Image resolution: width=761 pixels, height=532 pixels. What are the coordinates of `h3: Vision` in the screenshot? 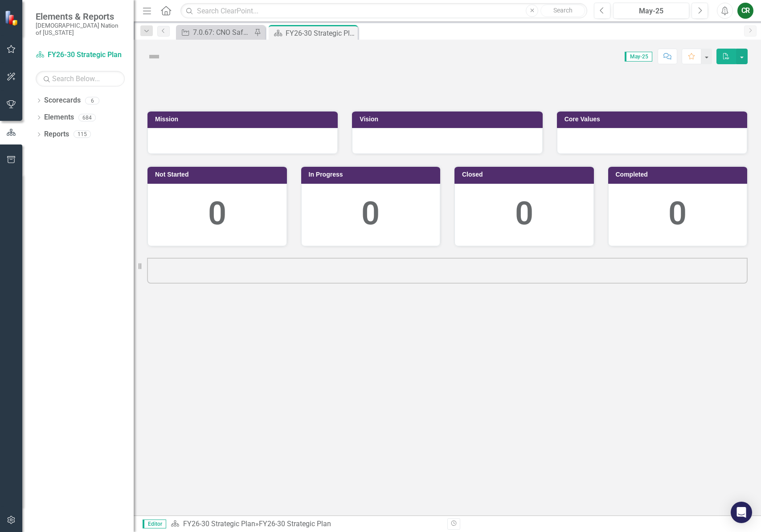 It's located at (449, 119).